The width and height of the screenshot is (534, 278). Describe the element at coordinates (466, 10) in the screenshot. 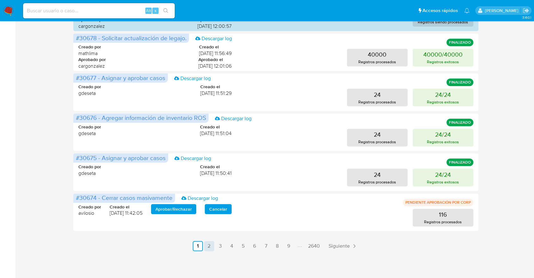

I see `a: Notificaciones` at that location.